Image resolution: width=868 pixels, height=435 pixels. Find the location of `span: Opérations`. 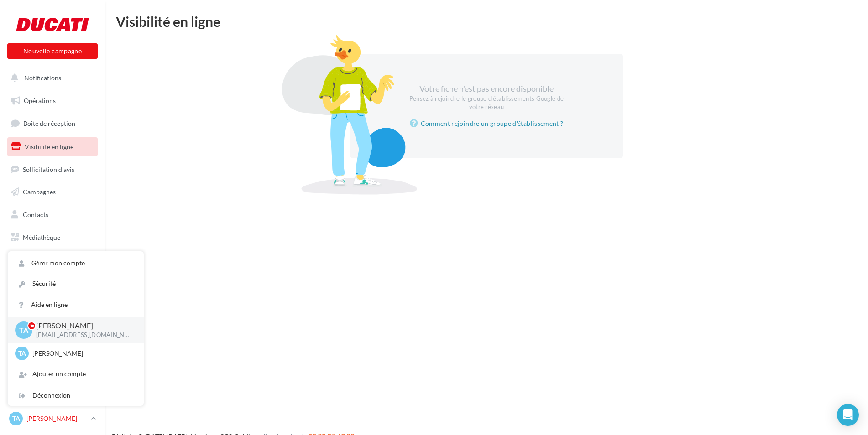

span: Opérations is located at coordinates (40, 100).